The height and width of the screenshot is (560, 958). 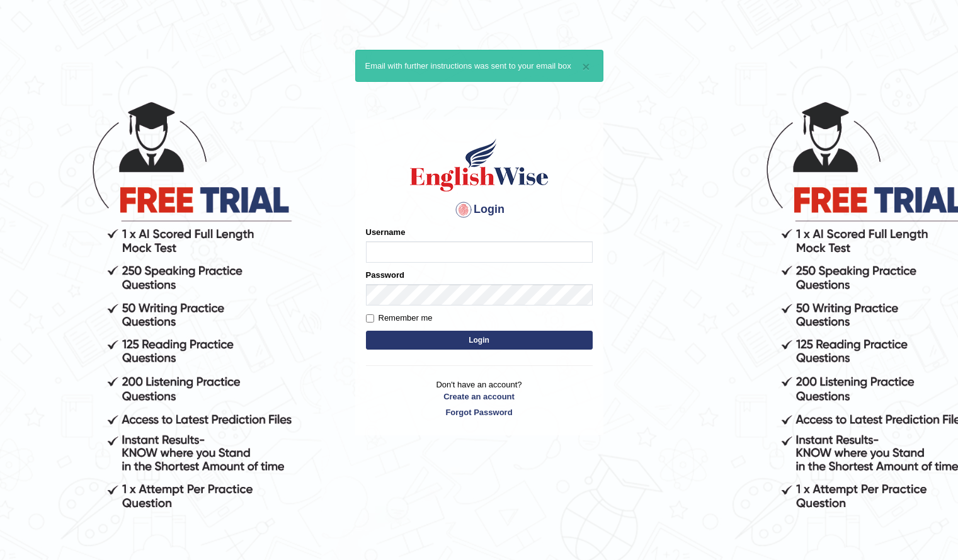 What do you see at coordinates (370, 318) in the screenshot?
I see `input: Remember me` at bounding box center [370, 318].